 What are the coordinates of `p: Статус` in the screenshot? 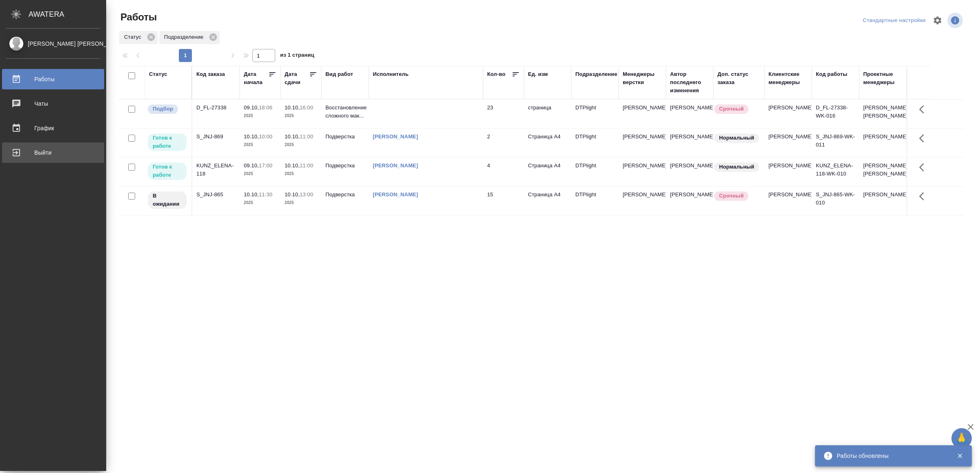 It's located at (134, 37).